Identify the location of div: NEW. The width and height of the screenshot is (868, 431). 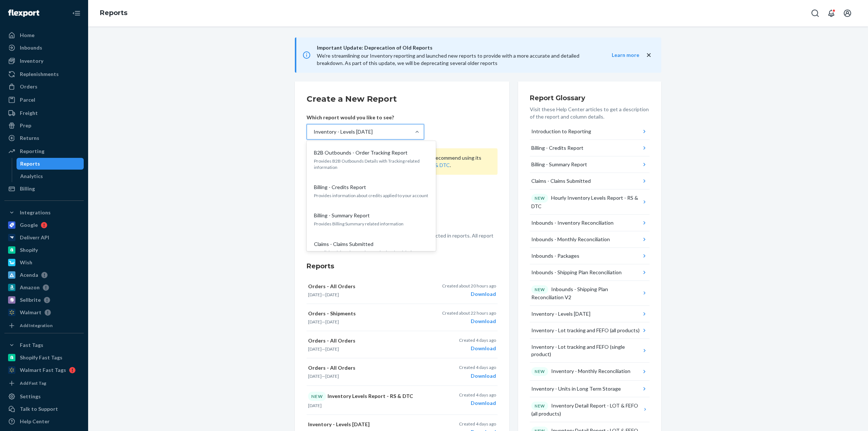
(317, 396).